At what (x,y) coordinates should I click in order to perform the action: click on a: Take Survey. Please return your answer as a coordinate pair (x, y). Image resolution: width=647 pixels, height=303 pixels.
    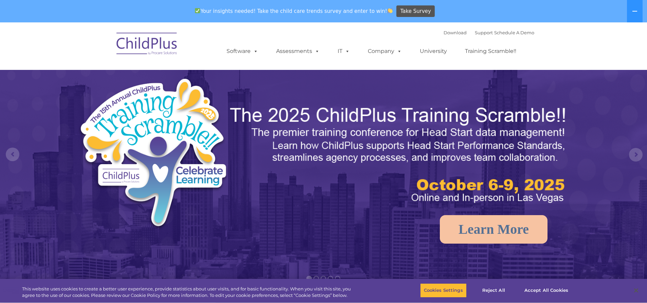
    Looking at the image, I should click on (416, 11).